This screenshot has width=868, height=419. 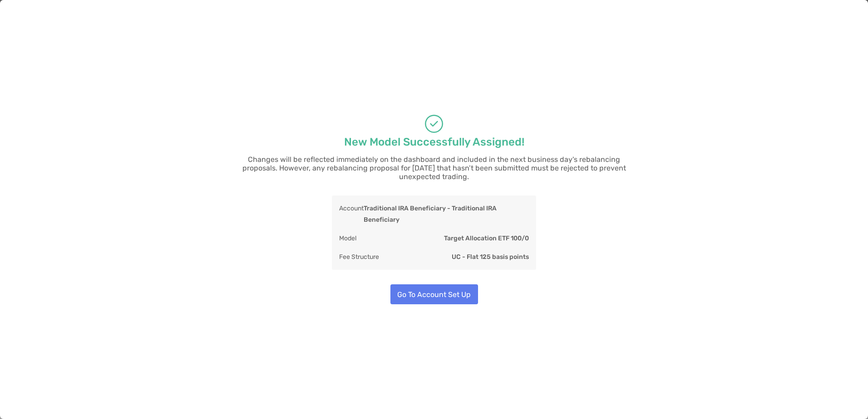 I want to click on button: Go To Account Set Up, so click(x=434, y=295).